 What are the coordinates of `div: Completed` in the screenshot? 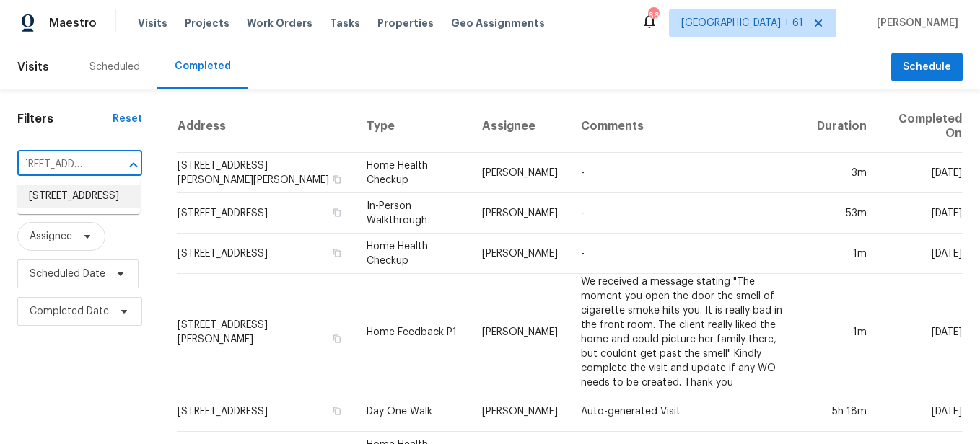 It's located at (203, 66).